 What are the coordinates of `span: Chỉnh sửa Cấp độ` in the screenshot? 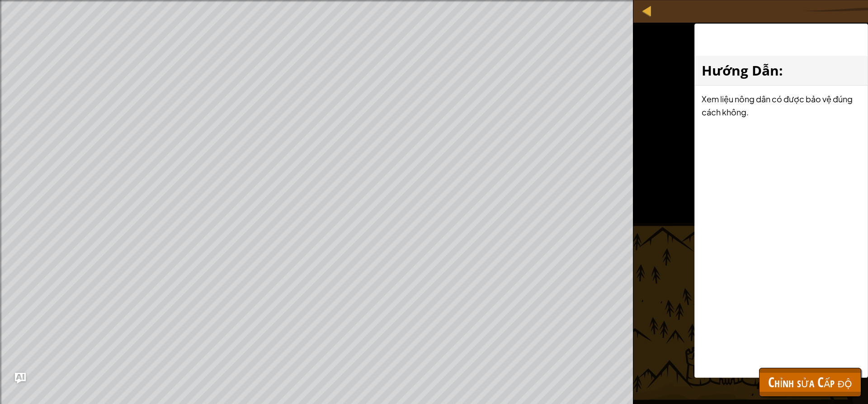 It's located at (810, 381).